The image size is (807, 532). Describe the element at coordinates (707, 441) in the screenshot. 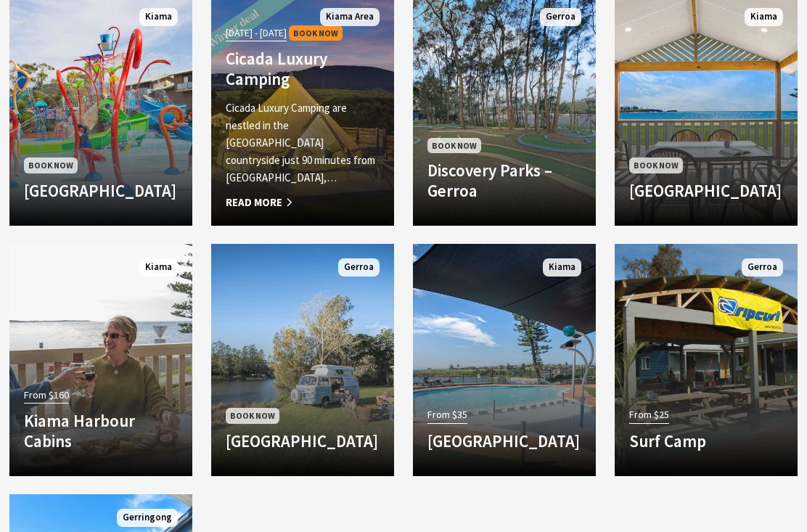

I see `h4: Surf Camp` at that location.